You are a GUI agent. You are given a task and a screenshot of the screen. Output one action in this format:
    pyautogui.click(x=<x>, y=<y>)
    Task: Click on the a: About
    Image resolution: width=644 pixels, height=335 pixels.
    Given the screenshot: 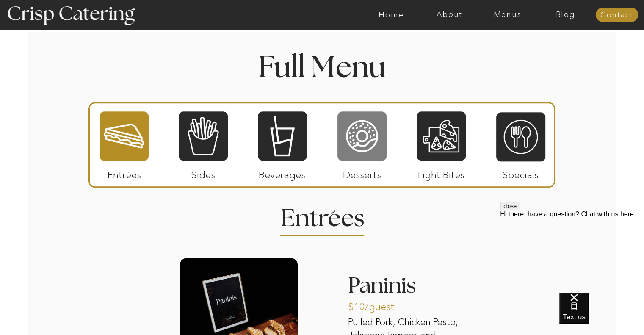 What is the action you would take?
    pyautogui.click(x=449, y=15)
    